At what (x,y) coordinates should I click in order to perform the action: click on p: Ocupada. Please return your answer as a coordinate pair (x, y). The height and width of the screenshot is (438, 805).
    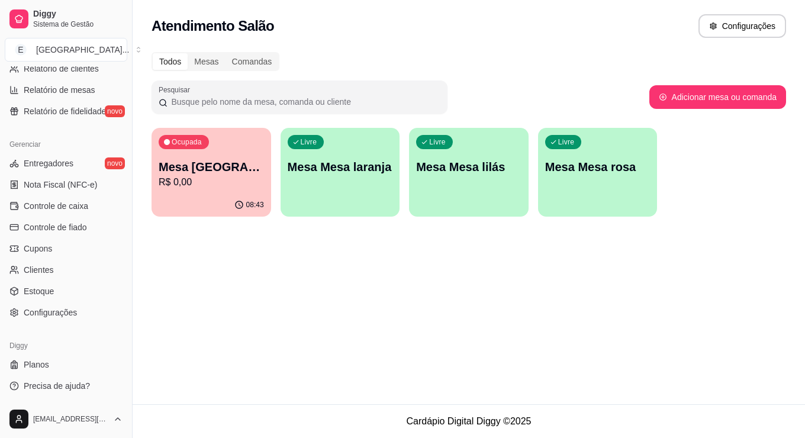
    Looking at the image, I should click on (186, 142).